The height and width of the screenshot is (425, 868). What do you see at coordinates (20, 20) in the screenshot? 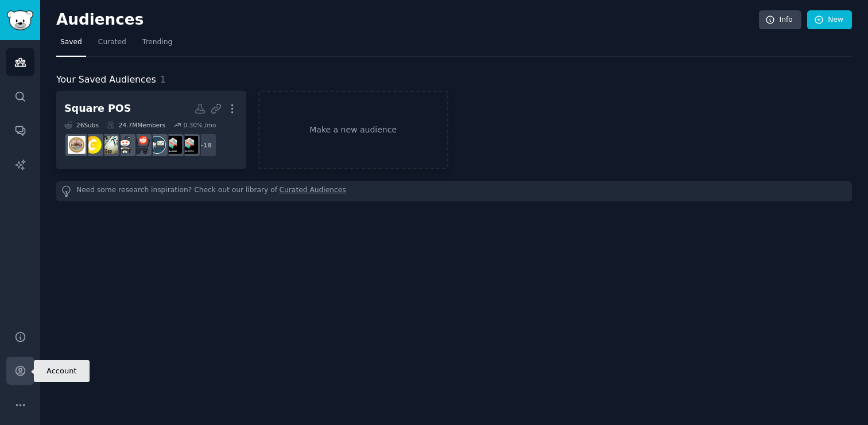
I see `img: GummySearch logo` at bounding box center [20, 20].